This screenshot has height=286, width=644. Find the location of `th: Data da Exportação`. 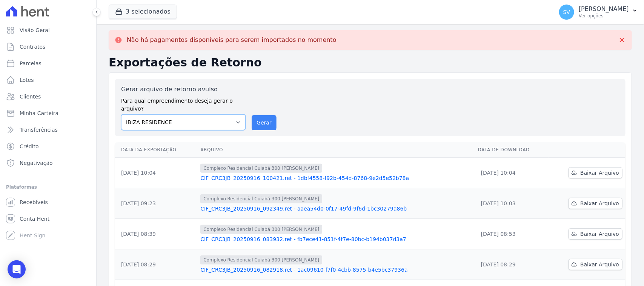

th: Data da Exportação is located at coordinates (156, 150).